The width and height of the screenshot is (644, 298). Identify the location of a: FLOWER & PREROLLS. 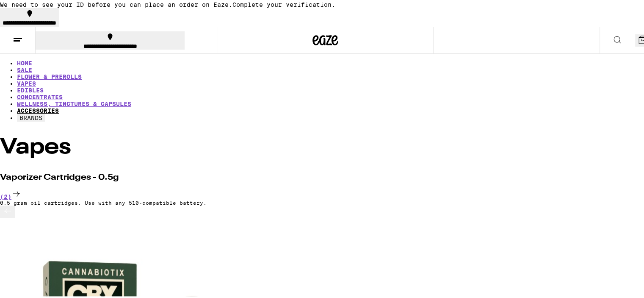
(49, 75).